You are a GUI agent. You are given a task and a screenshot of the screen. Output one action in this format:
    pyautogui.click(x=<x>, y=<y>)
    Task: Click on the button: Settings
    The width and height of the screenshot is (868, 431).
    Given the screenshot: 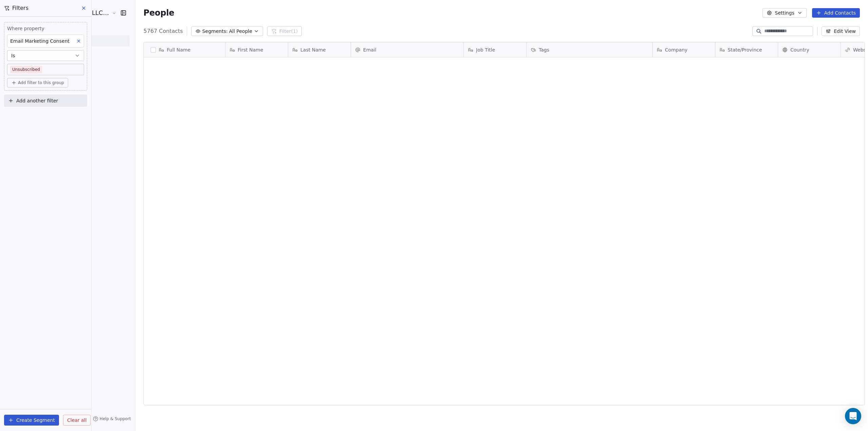 What is the action you would take?
    pyautogui.click(x=784, y=13)
    